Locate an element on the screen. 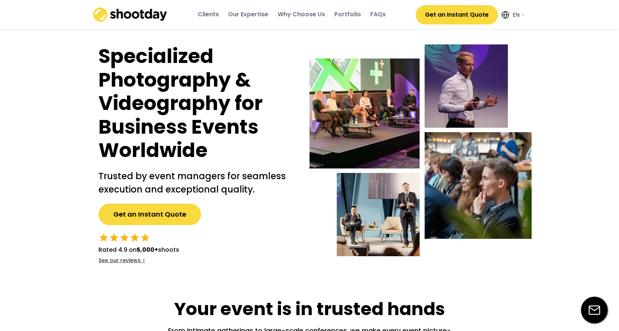  img: Event-hero-intl%402x.webp is located at coordinates (421, 150).